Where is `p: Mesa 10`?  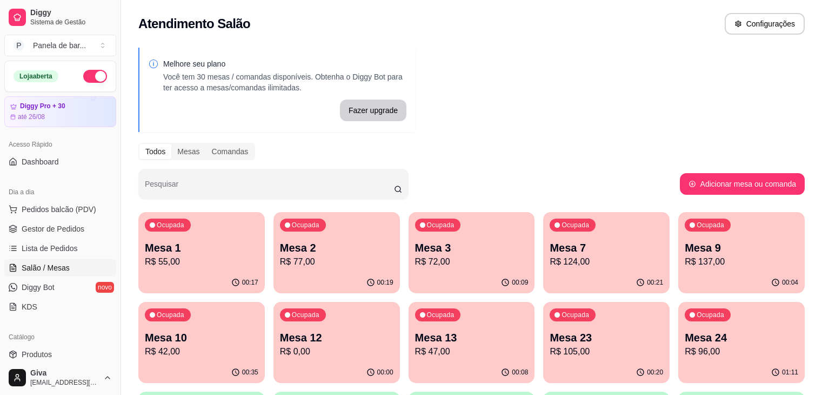 p: Mesa 10 is located at coordinates (202, 337).